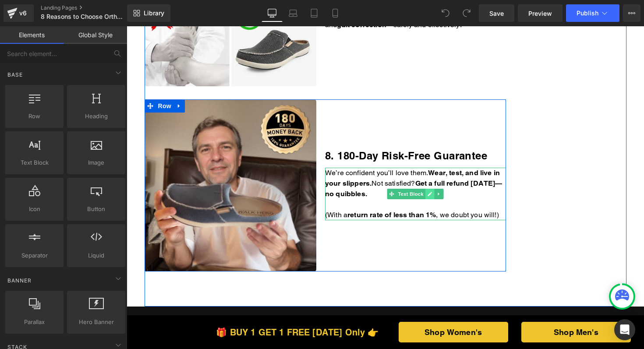 This screenshot has height=349, width=644. I want to click on span: 8 Reasons to Choose Orthopaedic Slippers, so click(83, 17).